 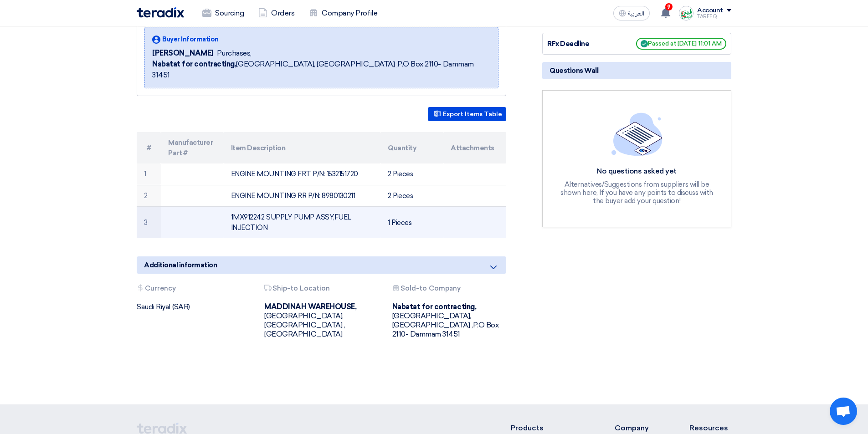 What do you see at coordinates (302, 196) in the screenshot?
I see `td: ENGINE MOUNTING RR P/N: 8980130211` at bounding box center [302, 196].